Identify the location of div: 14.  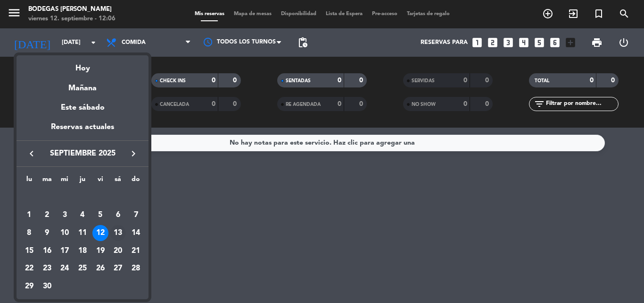
(136, 233).